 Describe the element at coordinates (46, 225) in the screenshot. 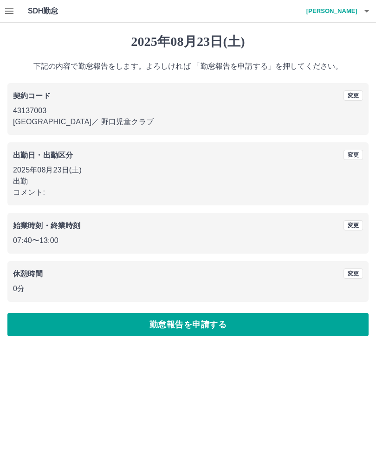

I see `b: 始業時刻・終業時刻` at that location.